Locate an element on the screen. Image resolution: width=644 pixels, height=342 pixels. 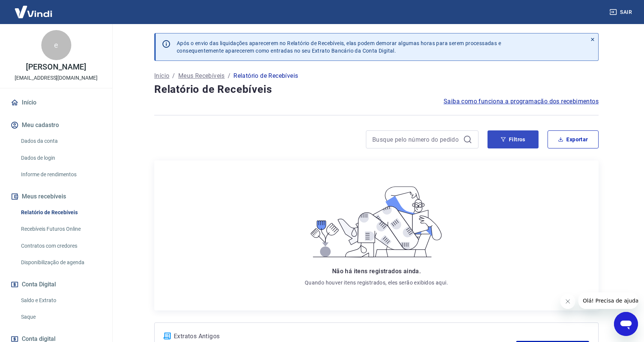
a: Dados de login is located at coordinates (60, 158).